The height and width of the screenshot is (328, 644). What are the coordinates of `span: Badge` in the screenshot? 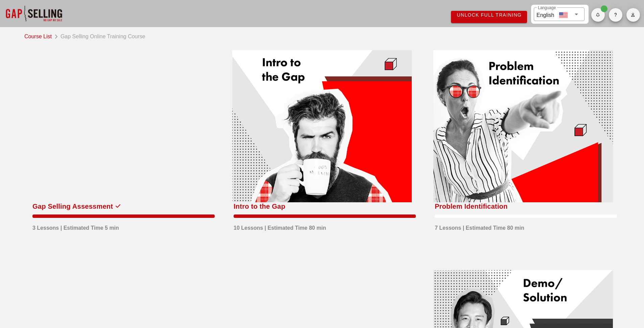 It's located at (604, 9).